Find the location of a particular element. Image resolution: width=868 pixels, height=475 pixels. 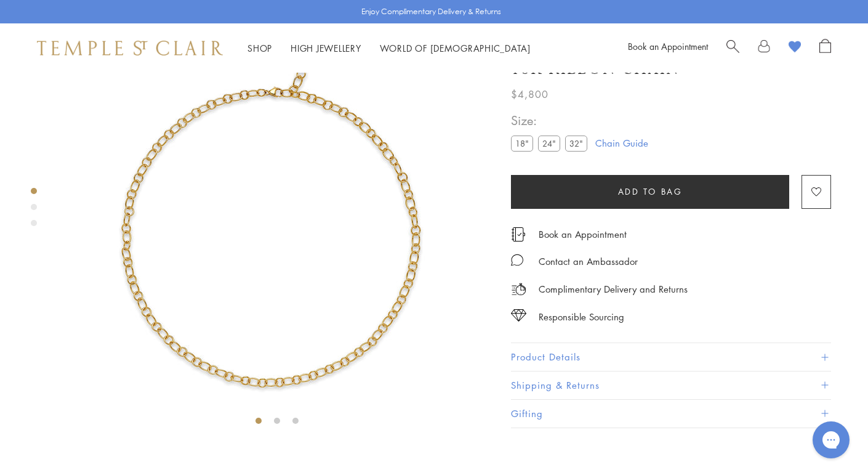

a: Search is located at coordinates (732, 48).